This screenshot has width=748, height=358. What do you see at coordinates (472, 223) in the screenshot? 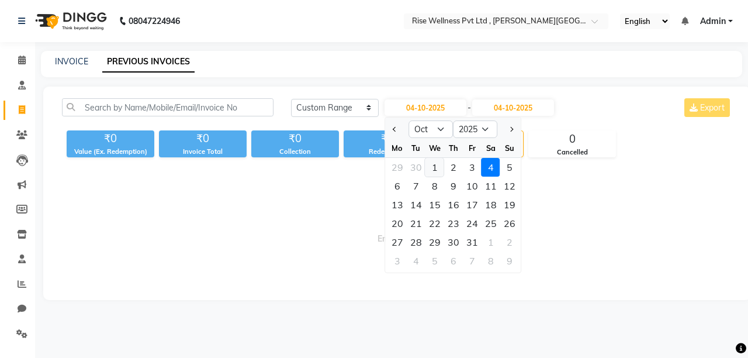
I see `div: Friday, October 24, 2025` at bounding box center [472, 223].